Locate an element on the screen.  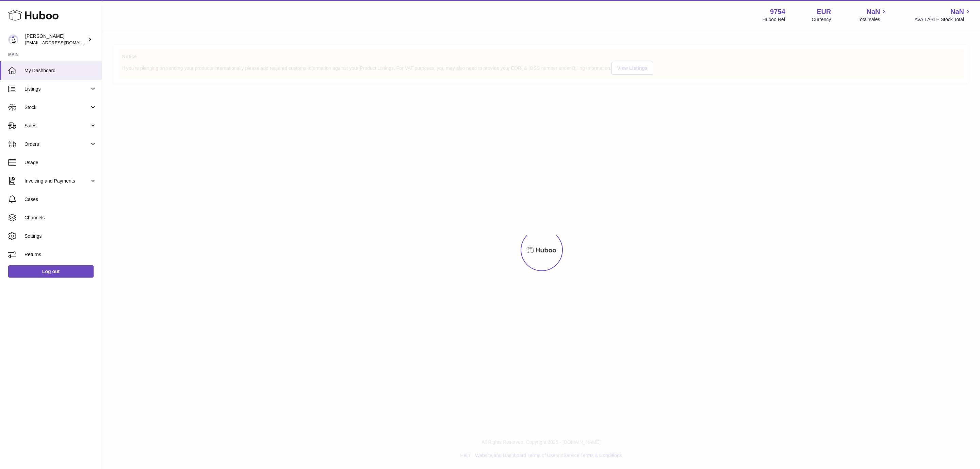
div: Huboo Ref is located at coordinates (774, 19).